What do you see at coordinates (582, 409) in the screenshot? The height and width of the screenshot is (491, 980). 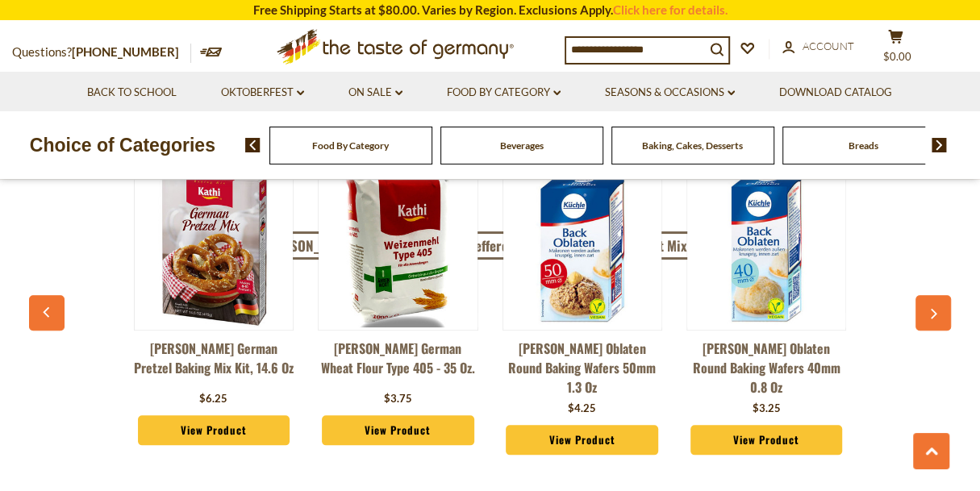 I see `div: $4.25` at bounding box center [582, 409].